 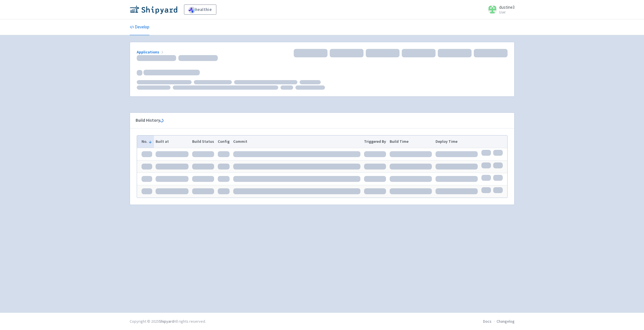 I want to click on a: Docs, so click(x=487, y=321).